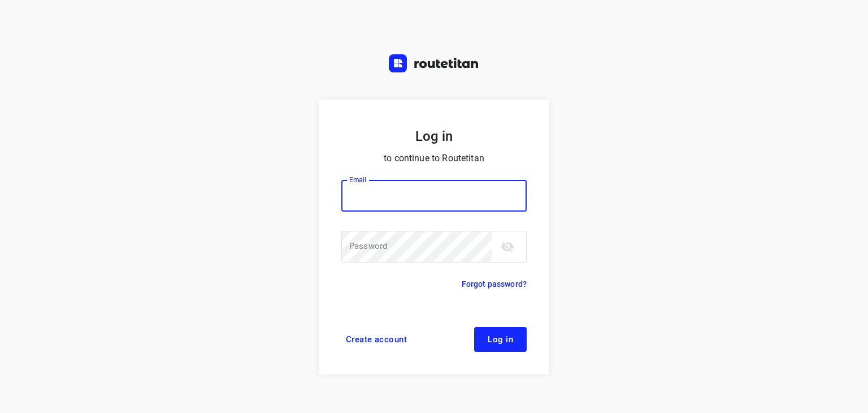  I want to click on button: Log in, so click(500, 340).